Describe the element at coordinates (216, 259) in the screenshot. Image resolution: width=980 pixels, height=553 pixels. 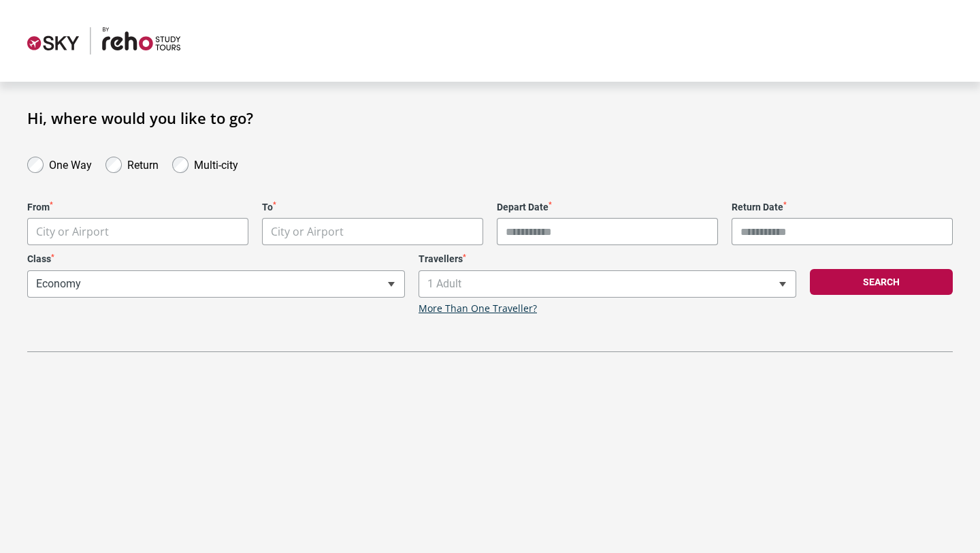
I see `label: Class` at that location.